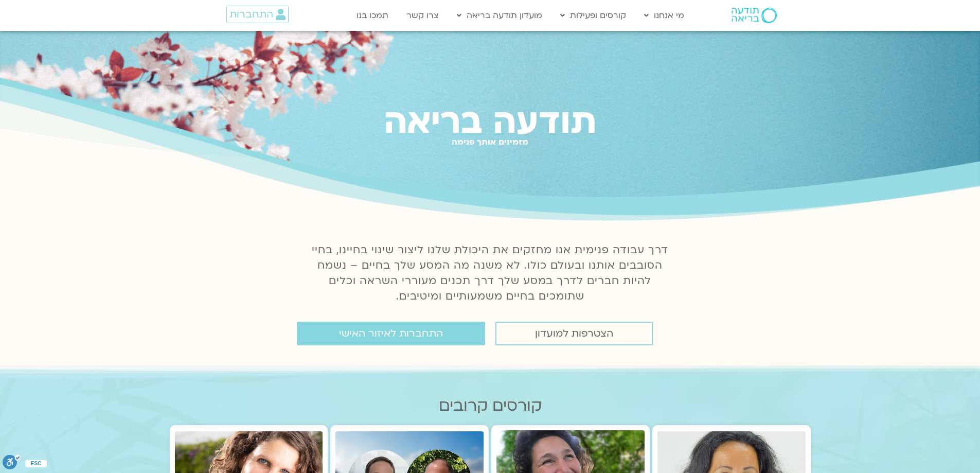 This screenshot has height=473, width=980. I want to click on a: מועדון תודעה בריאה, so click(500, 16).